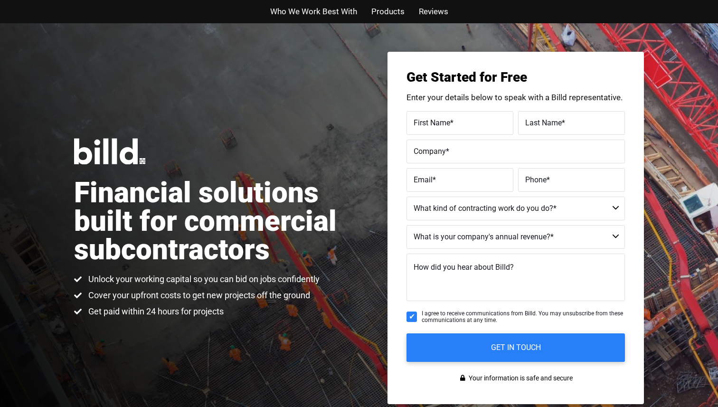 The image size is (718, 407). I want to click on span: Email, so click(423, 179).